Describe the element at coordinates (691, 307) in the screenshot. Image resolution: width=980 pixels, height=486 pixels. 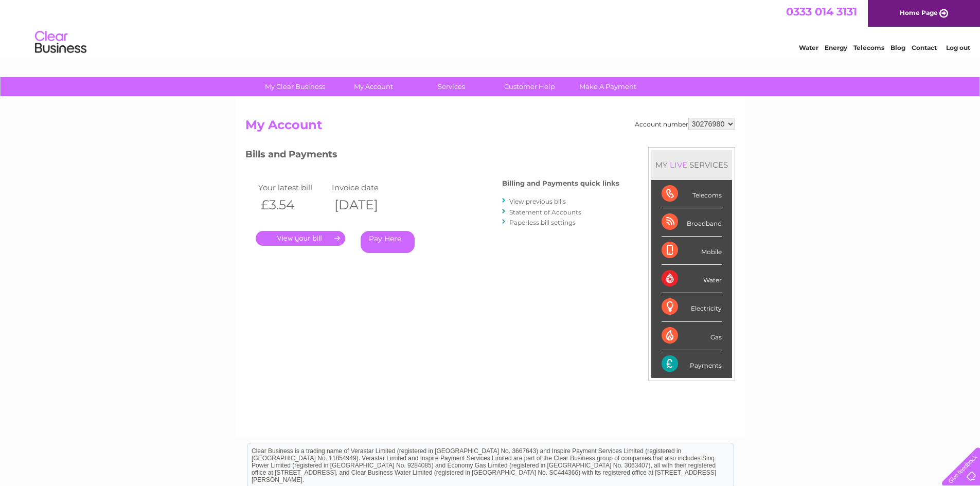
I see `div: Electricity` at that location.